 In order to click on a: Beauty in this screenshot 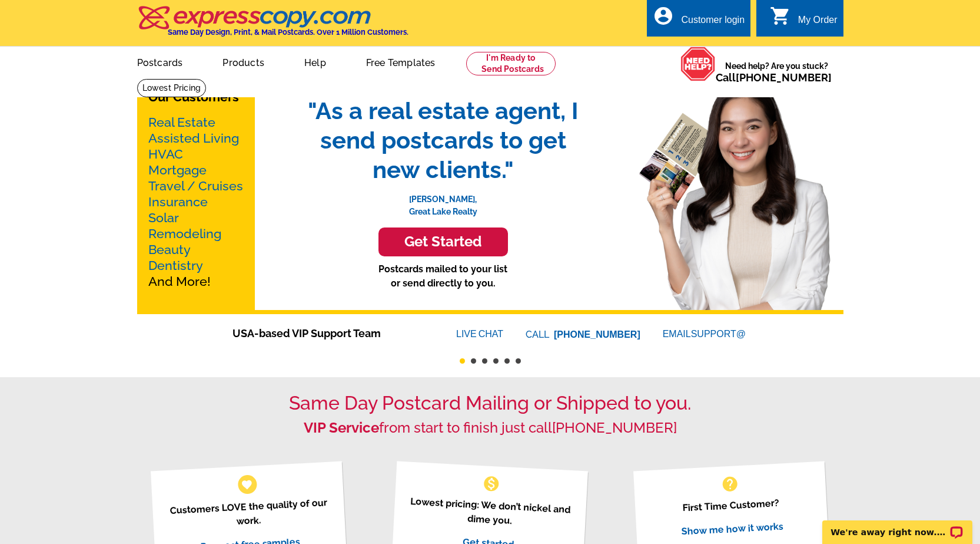, I will do `click(169, 249)`.